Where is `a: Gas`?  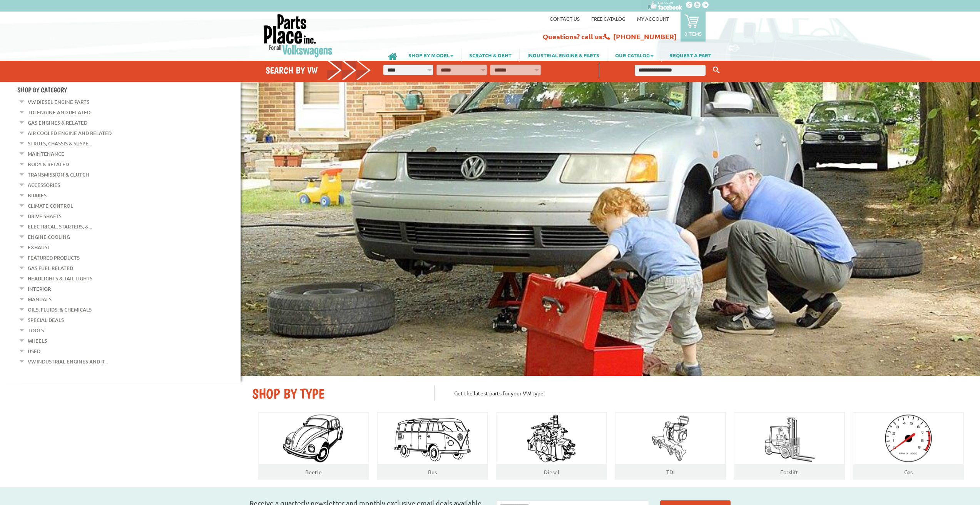 a: Gas is located at coordinates (909, 472).